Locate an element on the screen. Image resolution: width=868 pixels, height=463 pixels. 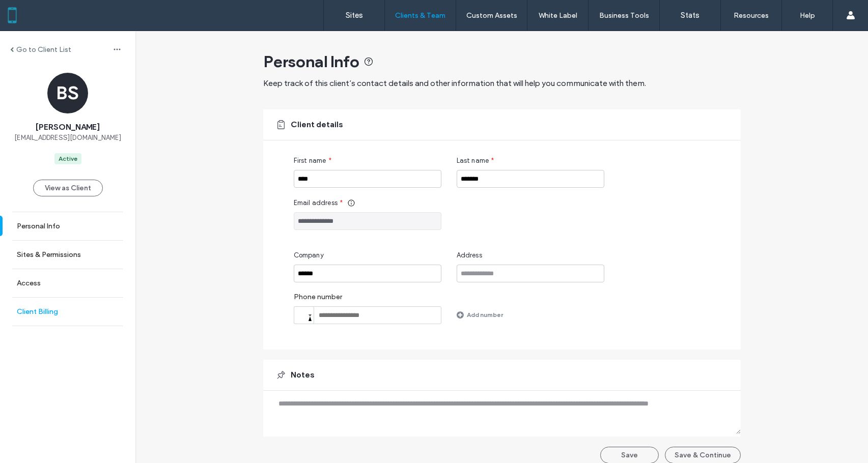
label: Client Billing is located at coordinates (37, 311).